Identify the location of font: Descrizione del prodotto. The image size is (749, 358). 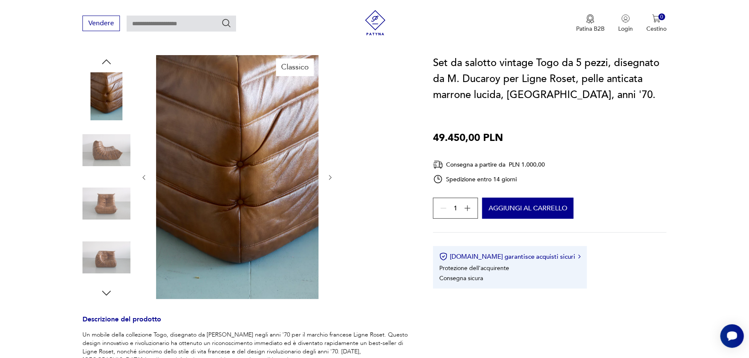
(122, 319).